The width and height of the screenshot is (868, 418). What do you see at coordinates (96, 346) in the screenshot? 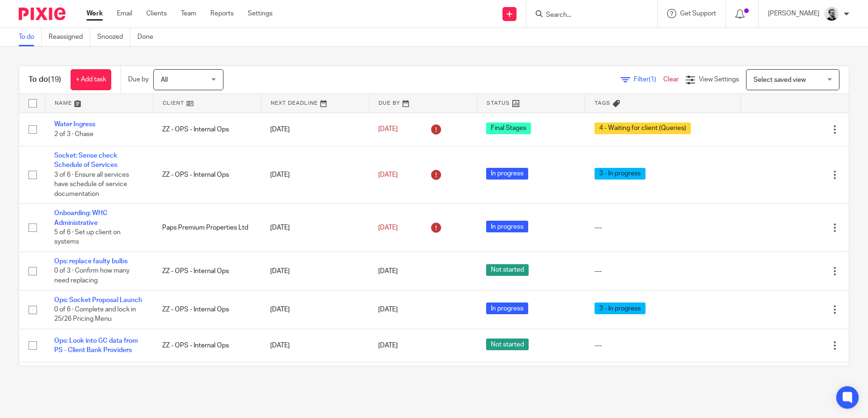
I see `a: Ops: Look into GC data from PS - Client Bank Providers` at bounding box center [96, 346].